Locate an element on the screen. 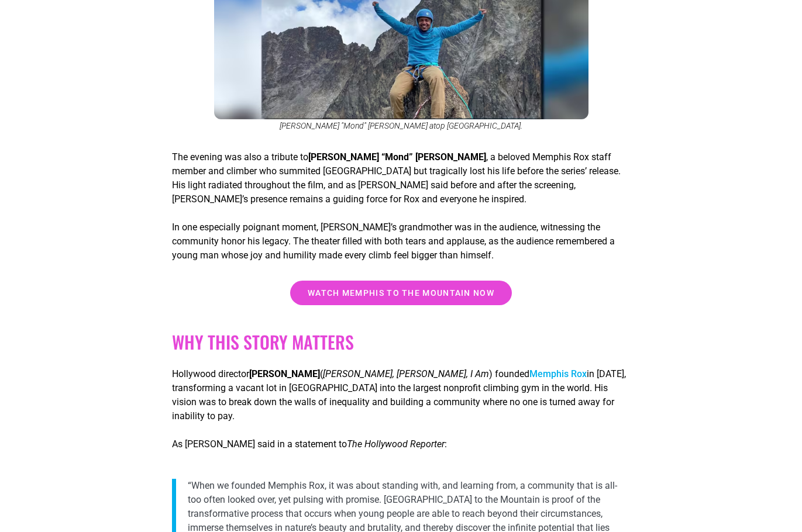 Image resolution: width=802 pixels, height=532 pixels. h2: Why This Story Matters is located at coordinates (401, 342).